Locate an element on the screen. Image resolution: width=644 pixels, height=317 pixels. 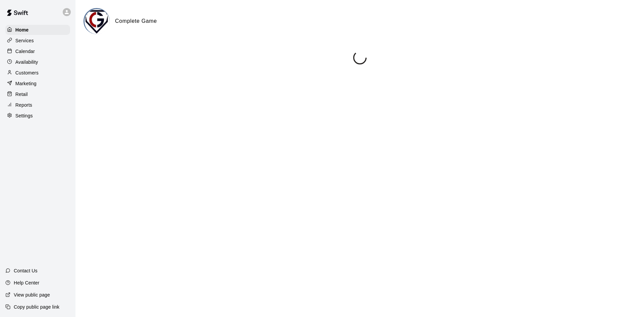
div: Home is located at coordinates (38, 30).